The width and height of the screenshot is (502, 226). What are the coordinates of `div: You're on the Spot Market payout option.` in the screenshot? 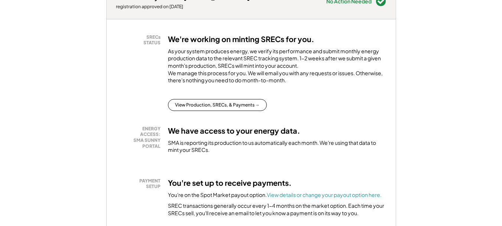 It's located at (275, 195).